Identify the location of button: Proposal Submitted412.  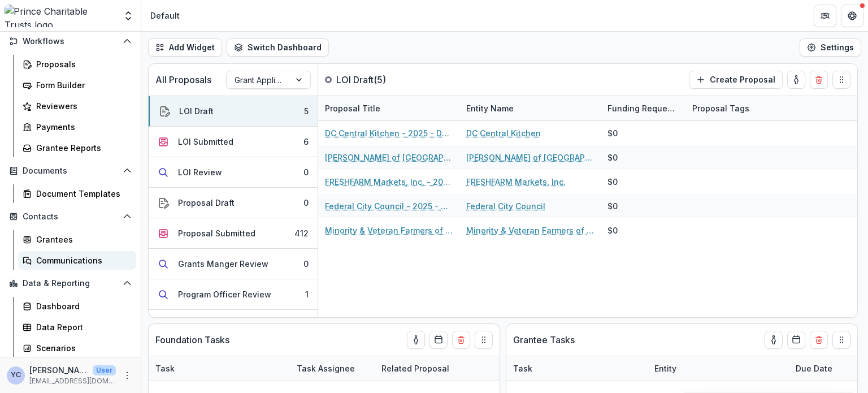
(233, 233).